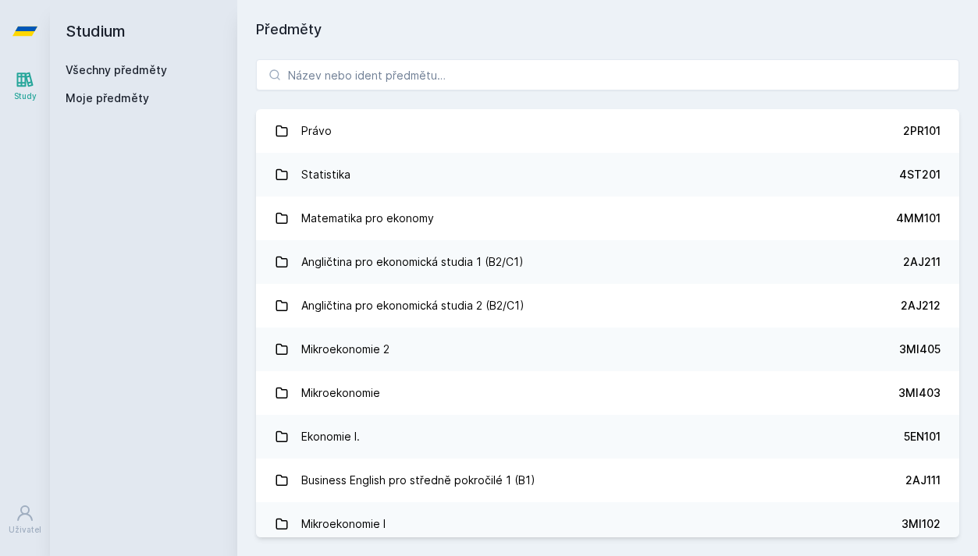 The height and width of the screenshot is (556, 978). Describe the element at coordinates (918, 219) in the screenshot. I see `div: 4MM101` at that location.